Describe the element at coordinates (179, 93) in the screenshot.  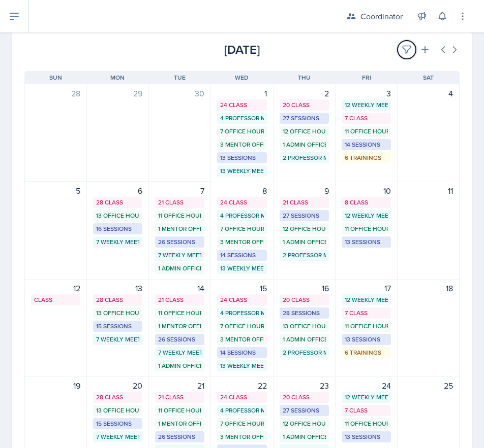
I see `div: 30` at that location.